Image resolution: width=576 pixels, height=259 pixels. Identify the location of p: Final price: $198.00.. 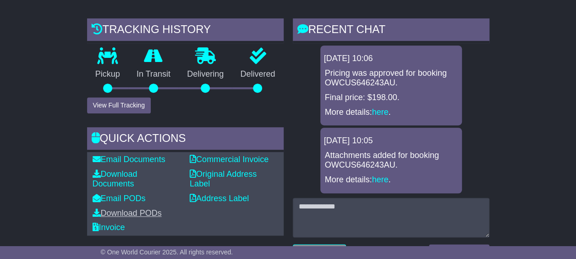
(391, 98).